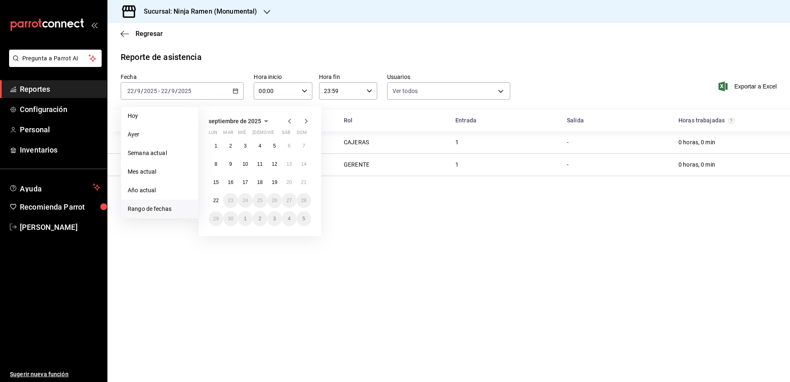 The width and height of the screenshot is (790, 382). I want to click on span: Sugerir nueva función, so click(55, 374).